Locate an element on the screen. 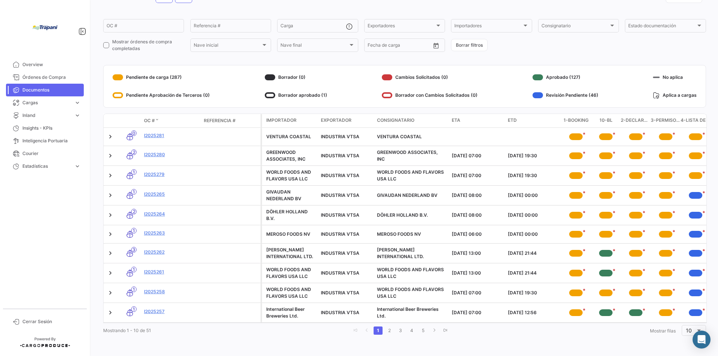  span: 1-Booking is located at coordinates (576, 121).